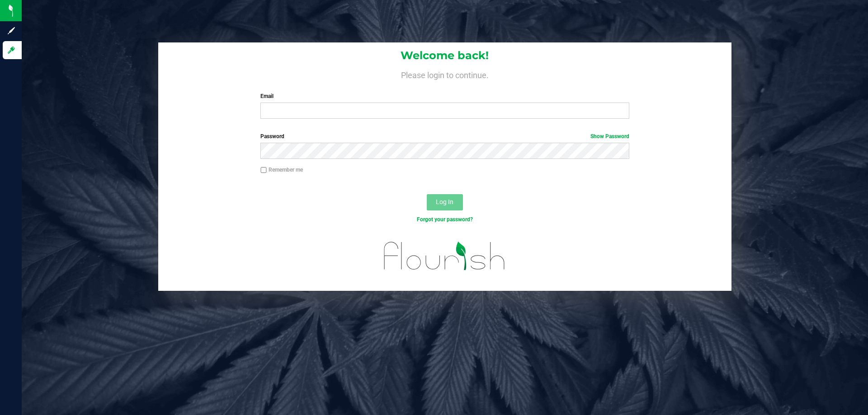 The width and height of the screenshot is (868, 415). What do you see at coordinates (445, 74) in the screenshot?
I see `h4: Please login to continue.` at bounding box center [445, 74].